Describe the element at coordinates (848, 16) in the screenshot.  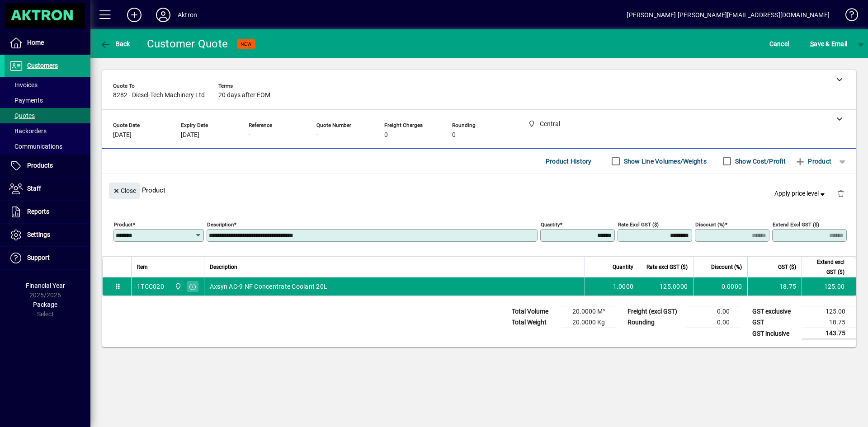
I see `a: Knowledge Base` at that location.